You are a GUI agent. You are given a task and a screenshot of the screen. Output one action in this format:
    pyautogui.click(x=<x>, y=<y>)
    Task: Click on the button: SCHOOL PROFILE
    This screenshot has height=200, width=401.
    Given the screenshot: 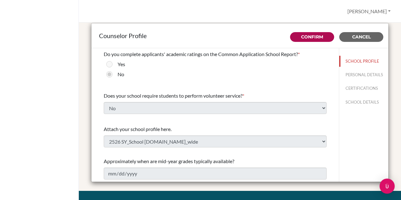 What is the action you would take?
    pyautogui.click(x=364, y=61)
    